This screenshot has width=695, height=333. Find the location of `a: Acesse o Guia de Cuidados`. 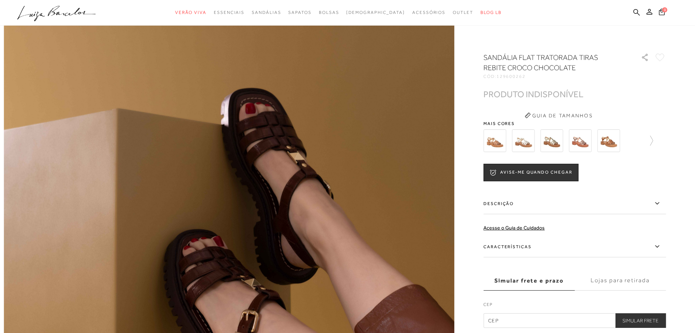

a: Acesse o Guia de Cuidados is located at coordinates (514, 227).